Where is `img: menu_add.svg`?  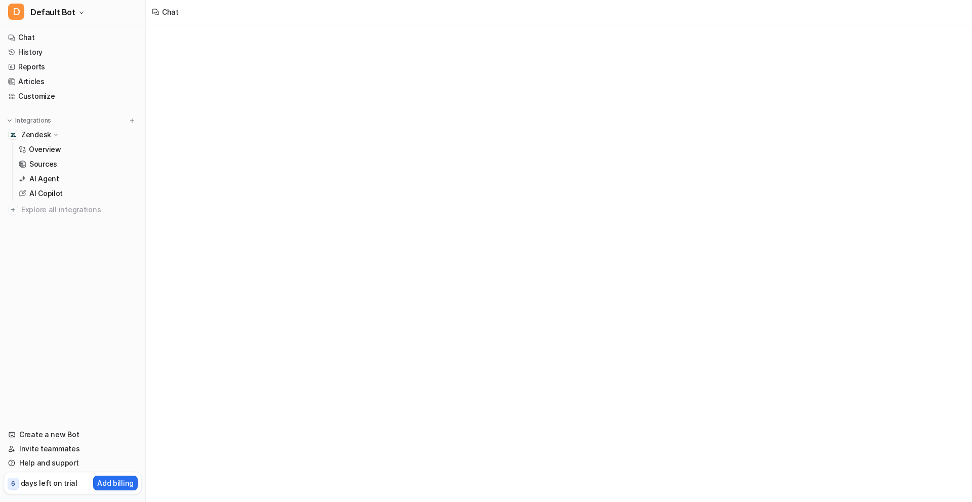 img: menu_add.svg is located at coordinates (132, 120).